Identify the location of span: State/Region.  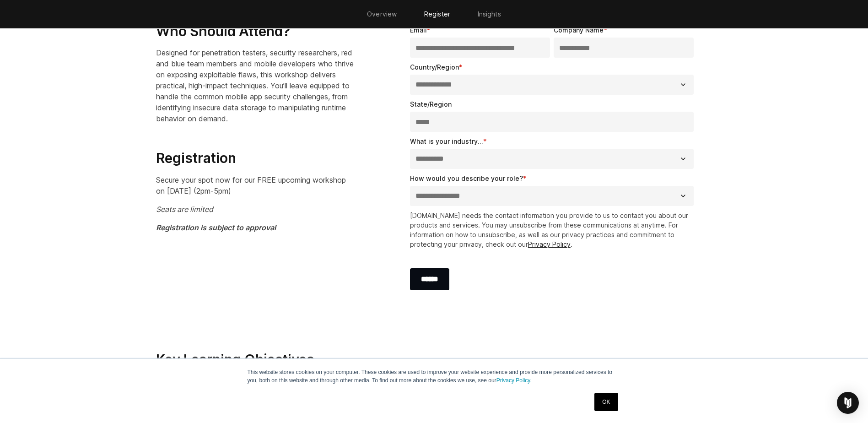
(431, 104).